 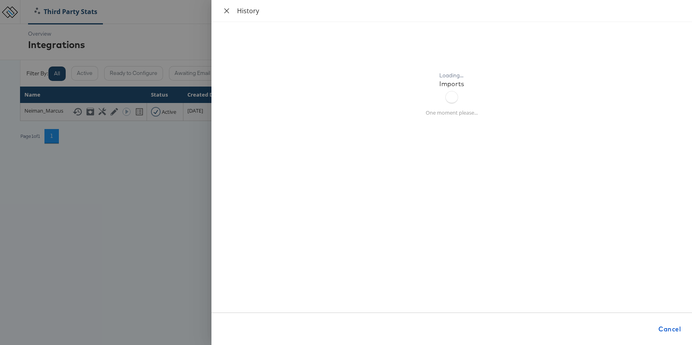 What do you see at coordinates (227, 11) in the screenshot?
I see `span: close` at bounding box center [227, 11].